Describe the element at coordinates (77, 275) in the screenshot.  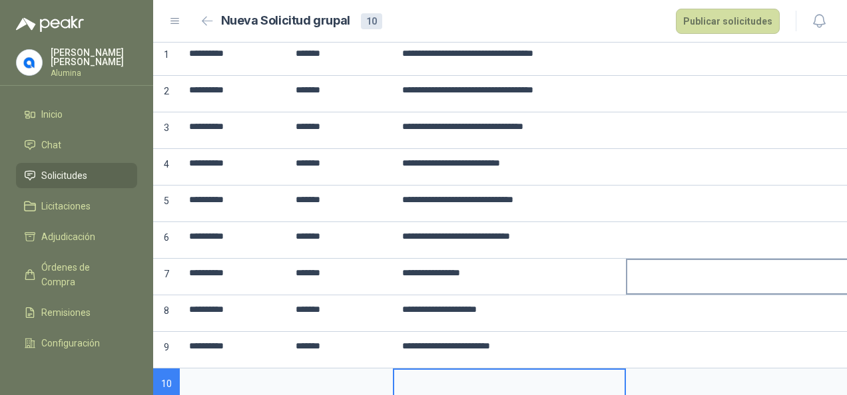
I see `a: Órdenes de Compra` at that location.